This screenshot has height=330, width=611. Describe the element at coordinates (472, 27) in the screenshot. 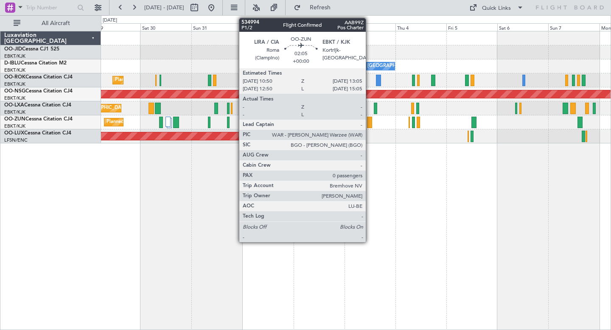

I see `div: Fri 5` at that location.